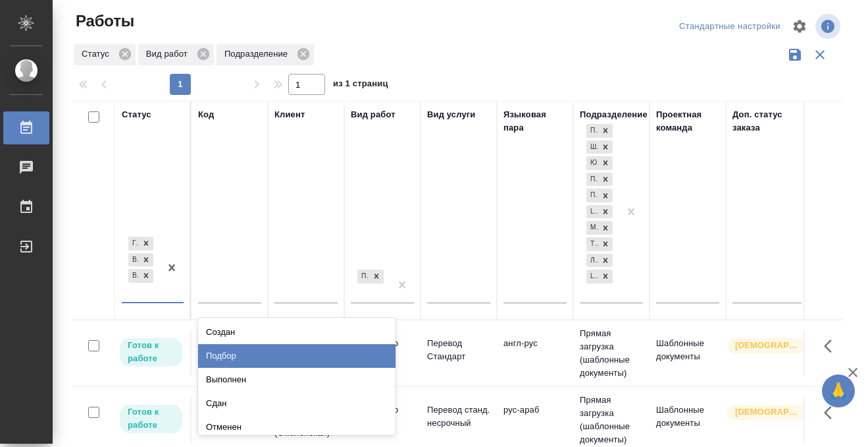 The width and height of the screenshot is (868, 447). I want to click on div: В работе, so click(134, 259).